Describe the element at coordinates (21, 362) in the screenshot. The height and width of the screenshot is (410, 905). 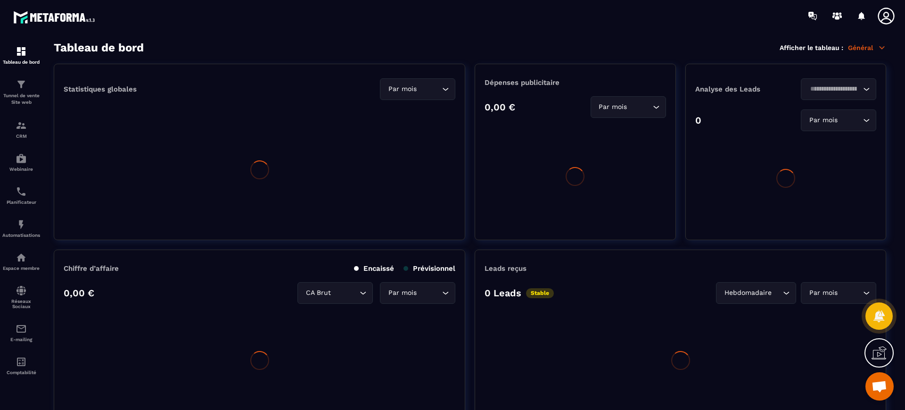
I see `img: accountant` at that location.